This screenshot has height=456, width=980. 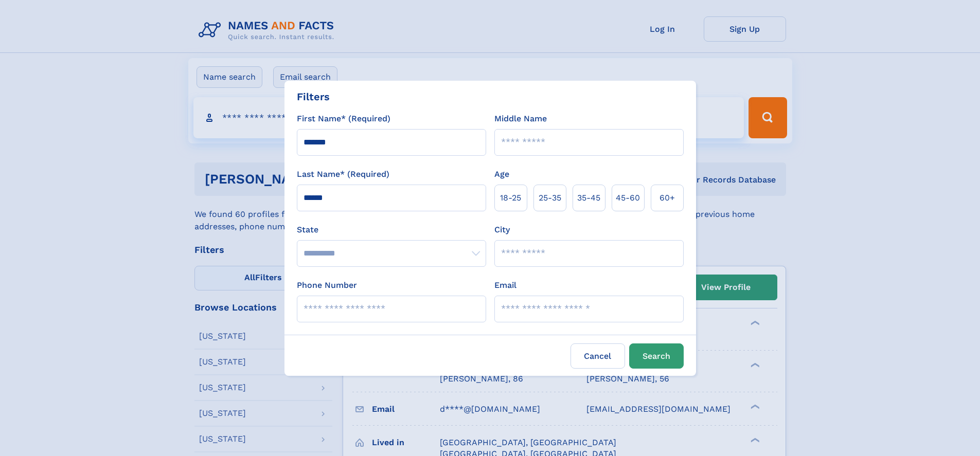 I want to click on span: 35‑45, so click(x=588, y=198).